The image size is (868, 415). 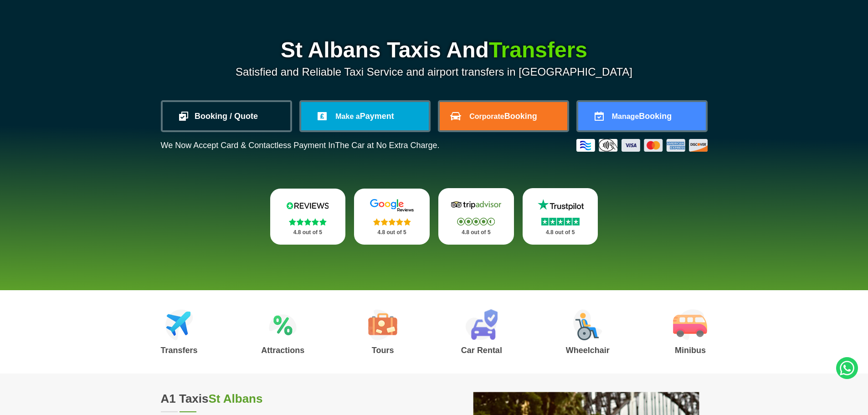 What do you see at coordinates (383, 351) in the screenshot?
I see `h3: Tours` at bounding box center [383, 351].